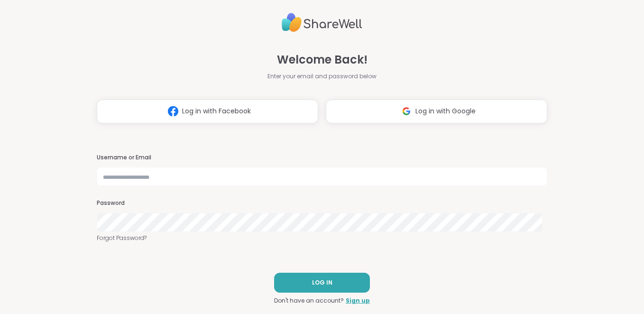 The height and width of the screenshot is (314, 644). What do you see at coordinates (322, 282) in the screenshot?
I see `span: LOG IN` at bounding box center [322, 282].